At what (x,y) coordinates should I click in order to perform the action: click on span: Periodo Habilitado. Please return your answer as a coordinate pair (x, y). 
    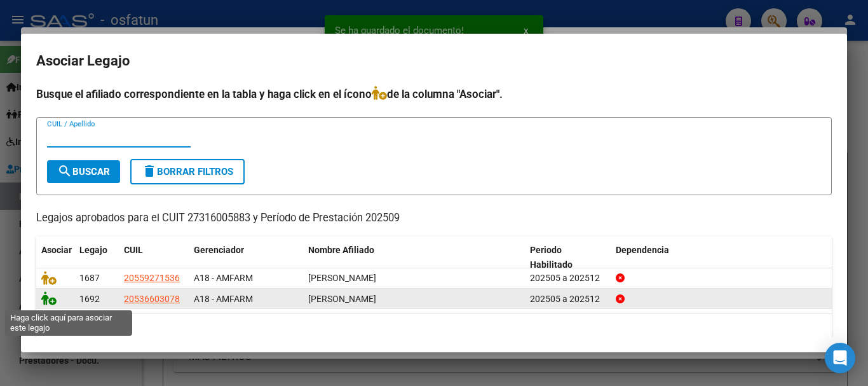
    Looking at the image, I should click on (551, 257).